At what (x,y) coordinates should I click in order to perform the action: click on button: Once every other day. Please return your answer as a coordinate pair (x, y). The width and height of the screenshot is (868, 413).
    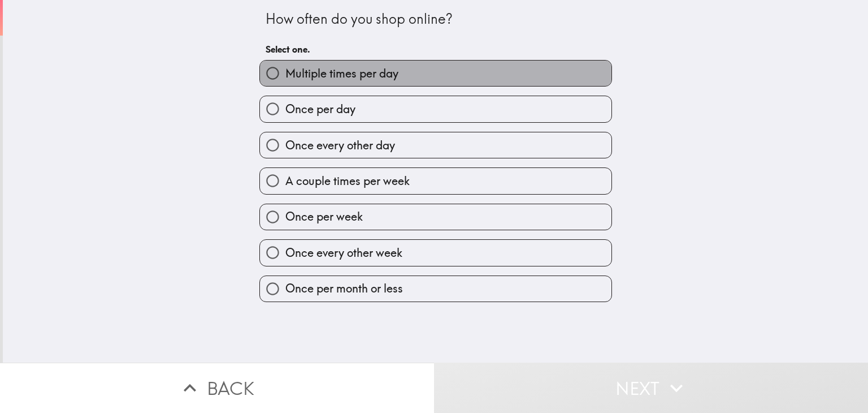
    Looking at the image, I should click on (435, 145).